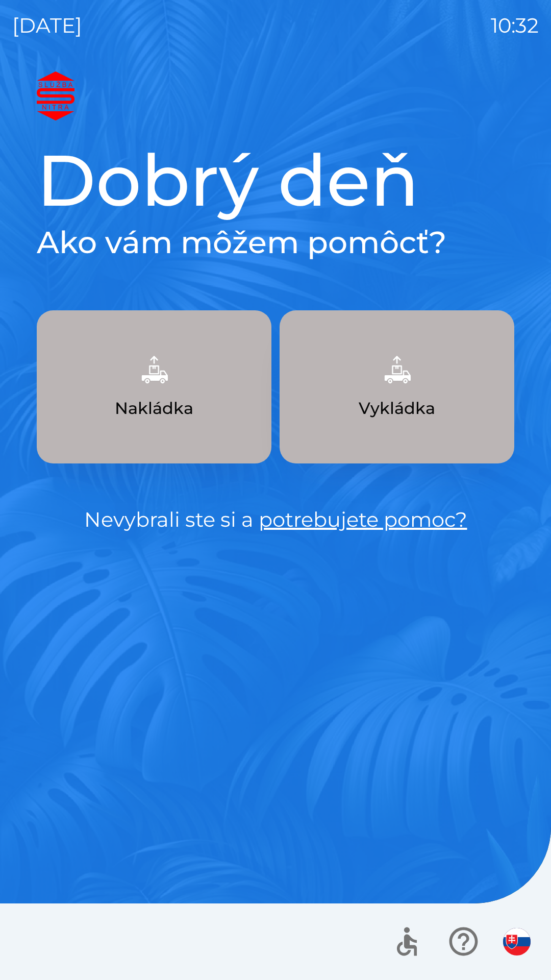 Image resolution: width=551 pixels, height=980 pixels. I want to click on img: Logo, so click(276, 96).